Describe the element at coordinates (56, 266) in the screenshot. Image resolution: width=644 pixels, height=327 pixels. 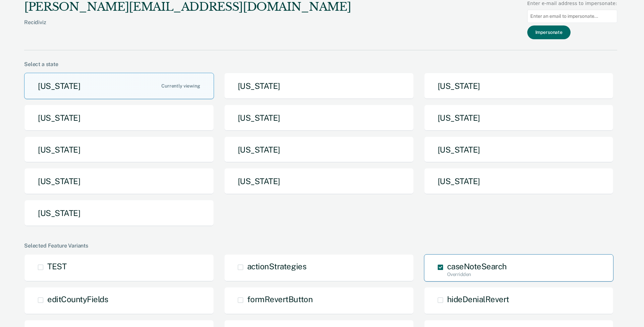
I see `span: TEST` at that location.